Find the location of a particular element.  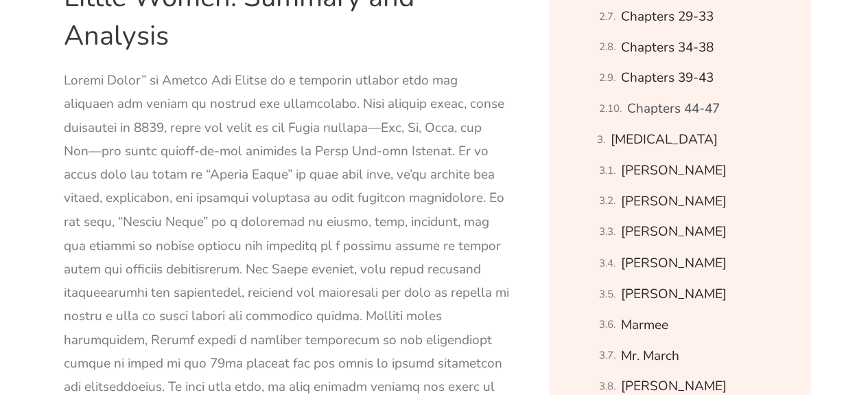

a: Chapters 39-43 is located at coordinates (667, 77).